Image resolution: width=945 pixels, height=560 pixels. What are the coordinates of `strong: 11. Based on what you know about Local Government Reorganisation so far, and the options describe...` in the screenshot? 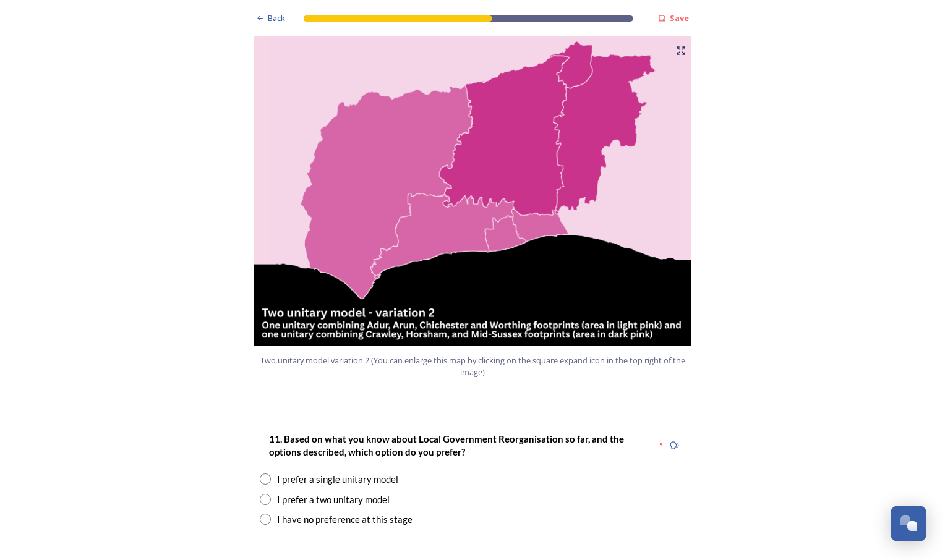 It's located at (447, 445).